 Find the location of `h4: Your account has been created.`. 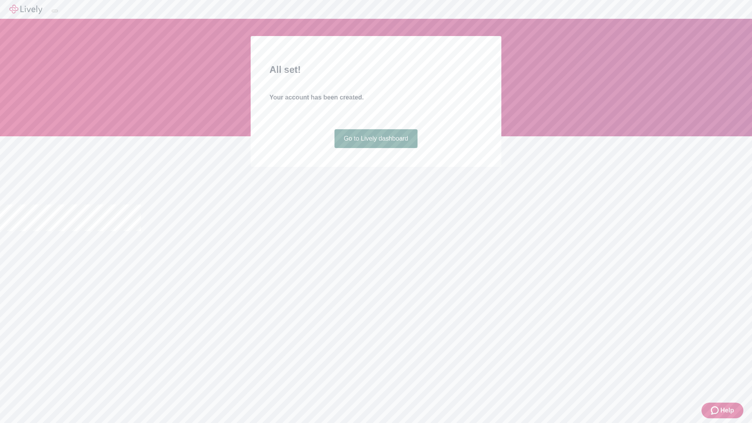

h4: Your account has been created. is located at coordinates (376, 98).